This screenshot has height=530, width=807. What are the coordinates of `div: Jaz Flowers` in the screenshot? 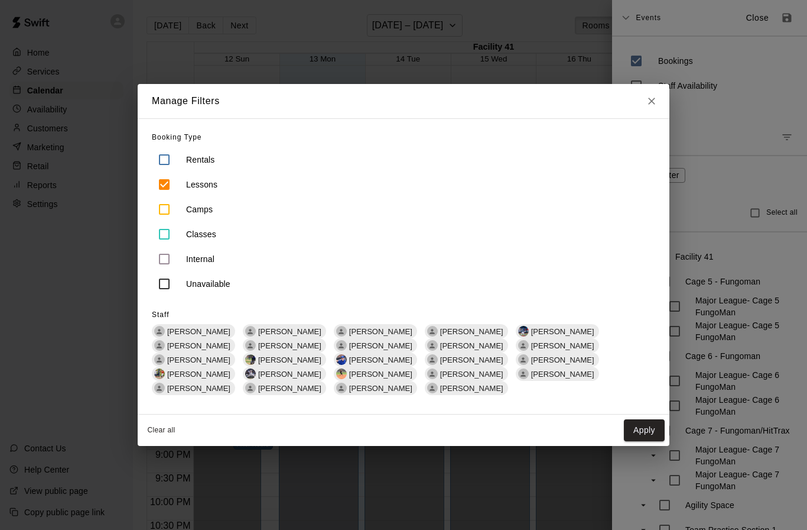 It's located at (251, 388).